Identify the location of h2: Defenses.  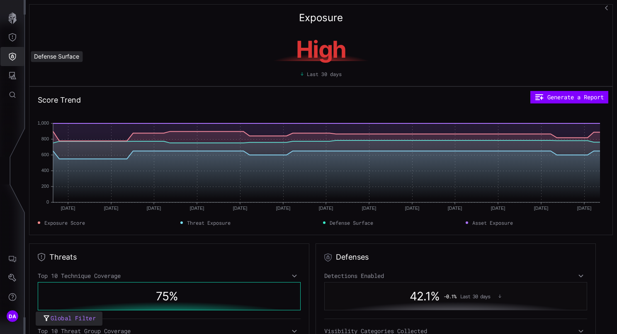
(352, 257).